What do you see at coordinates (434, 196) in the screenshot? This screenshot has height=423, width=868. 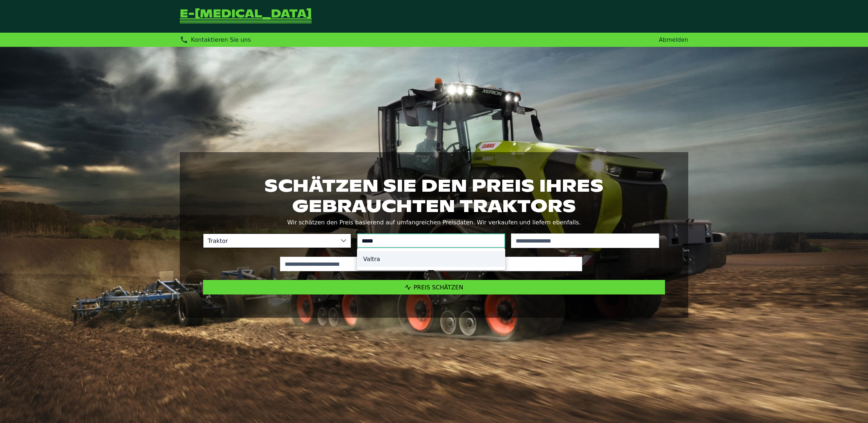 I see `h1: Schätzen Sie den Preis Ihres gebrauchten Traktors` at bounding box center [434, 196].